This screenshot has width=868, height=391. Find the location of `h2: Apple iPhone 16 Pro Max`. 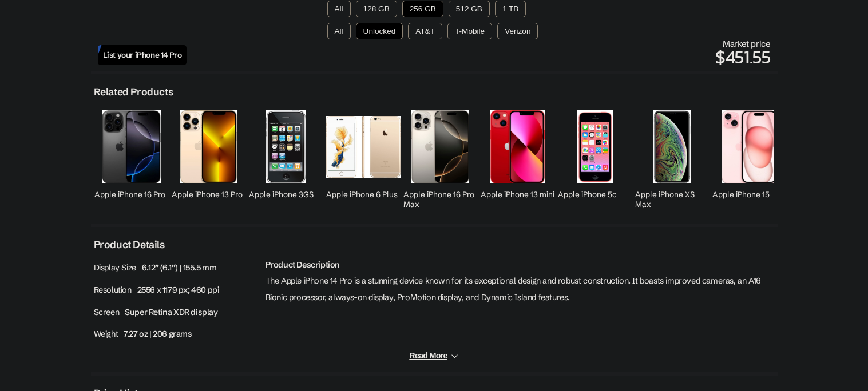

h2: Apple iPhone 16 Pro Max is located at coordinates (441, 200).